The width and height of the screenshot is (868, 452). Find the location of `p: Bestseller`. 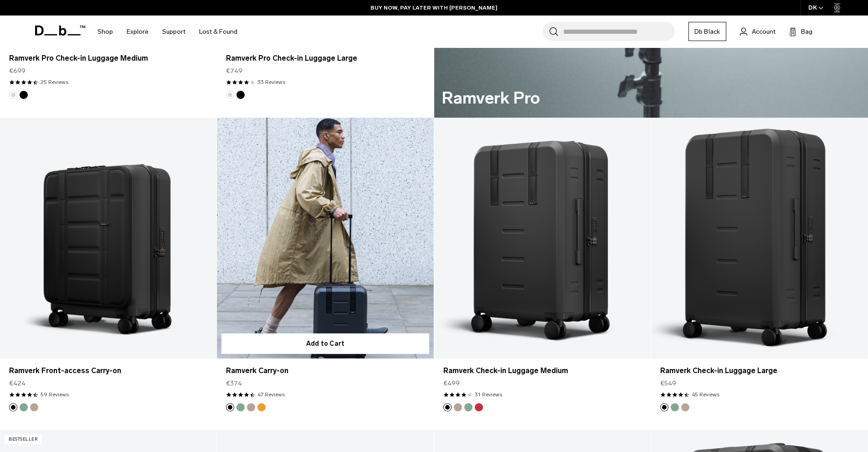

p: Bestseller is located at coordinates (23, 439).